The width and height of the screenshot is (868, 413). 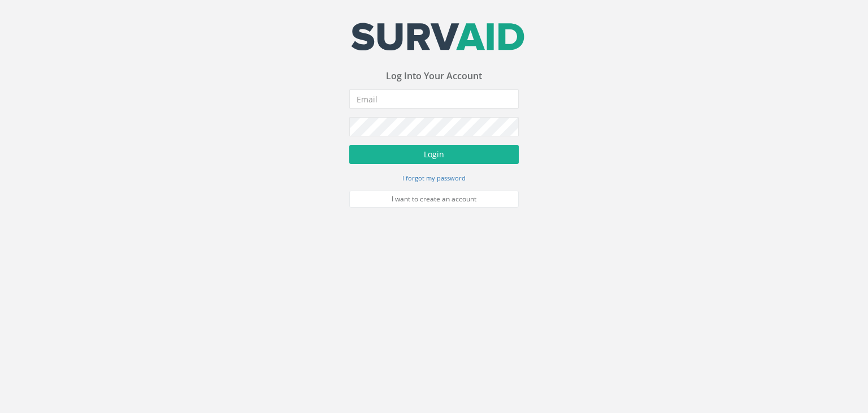 What do you see at coordinates (434, 177) in the screenshot?
I see `a: I forgot my password` at bounding box center [434, 177].